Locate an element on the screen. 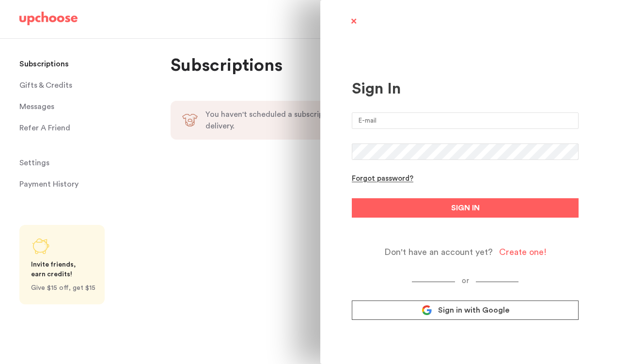  button: SIGN IN is located at coordinates (465, 207).